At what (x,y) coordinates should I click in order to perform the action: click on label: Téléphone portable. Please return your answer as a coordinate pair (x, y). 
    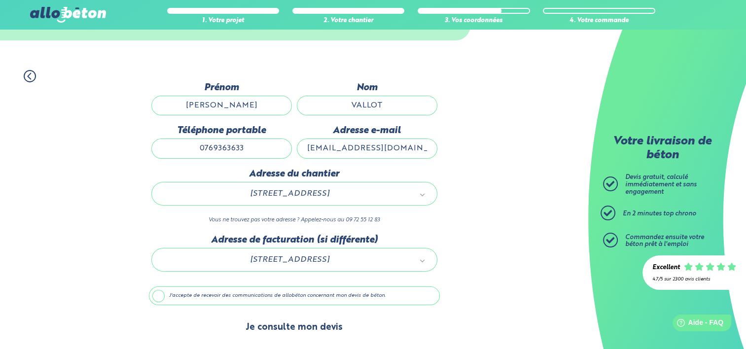
    Looking at the image, I should click on (221, 131).